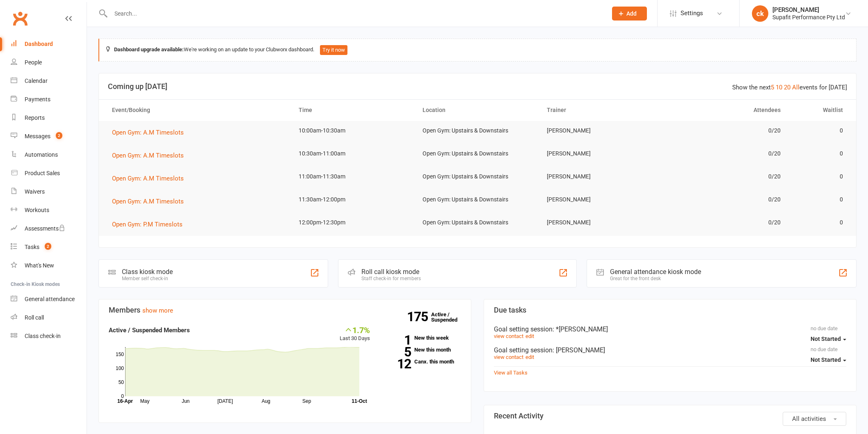  Describe the element at coordinates (147, 271) in the screenshot. I see `div: Class kiosk mode` at that location.